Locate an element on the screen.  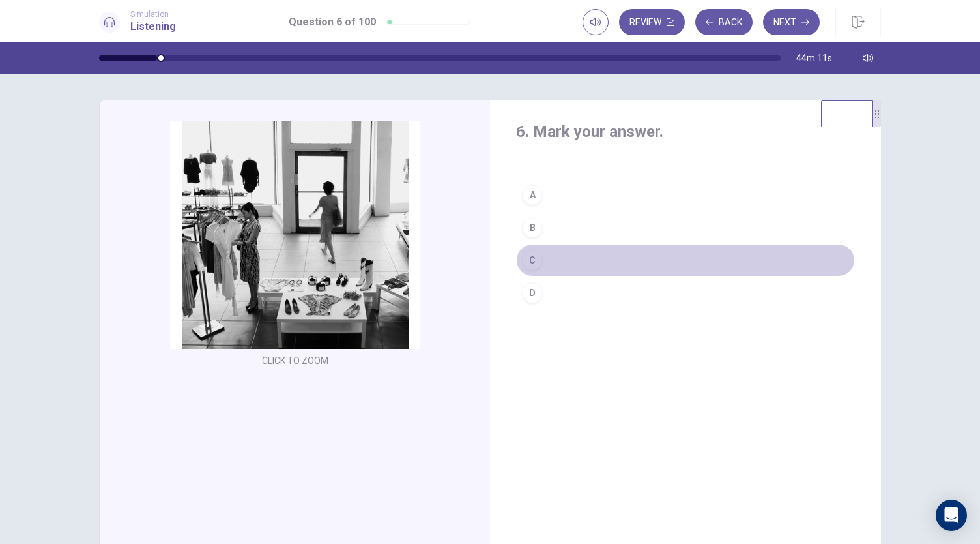
div: A is located at coordinates (532, 195).